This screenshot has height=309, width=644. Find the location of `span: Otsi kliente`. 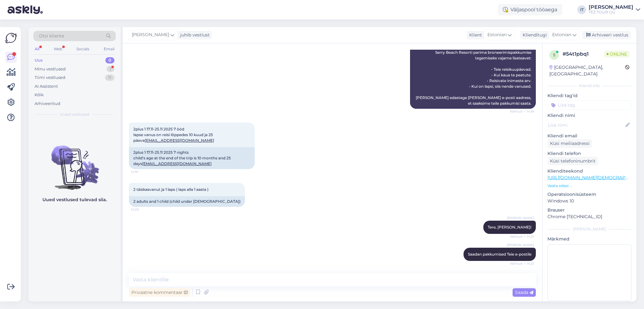

span: Otsi kliente is located at coordinates (51, 36).